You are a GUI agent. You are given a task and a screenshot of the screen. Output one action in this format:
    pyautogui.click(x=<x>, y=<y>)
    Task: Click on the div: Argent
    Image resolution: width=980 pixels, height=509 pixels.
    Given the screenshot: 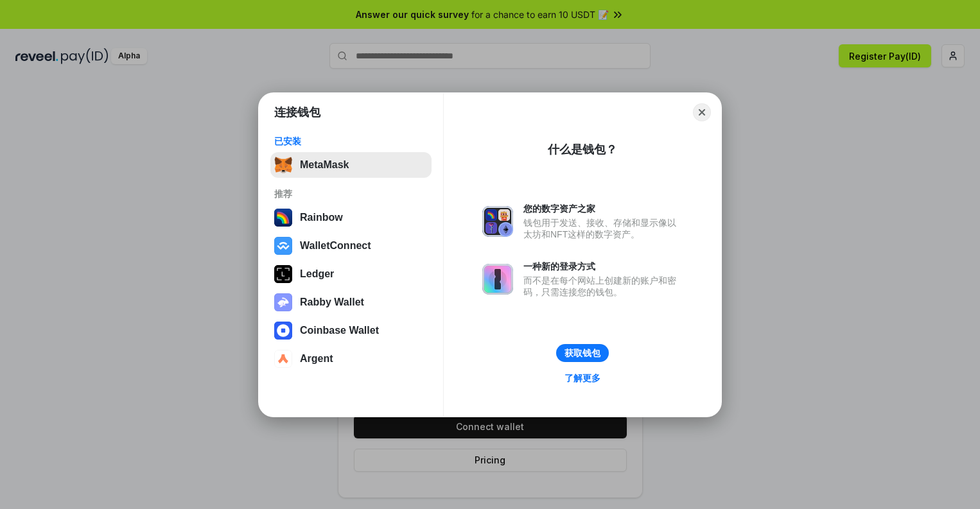 What is the action you would take?
    pyautogui.click(x=317, y=359)
    